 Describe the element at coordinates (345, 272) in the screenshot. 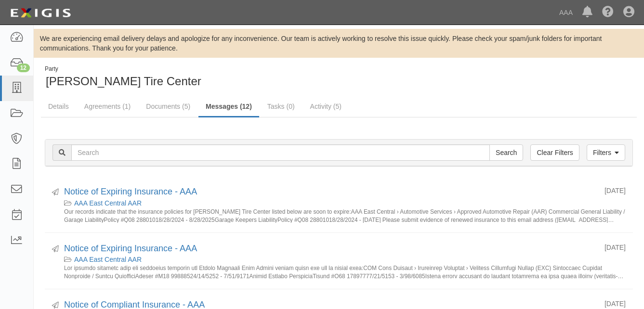

I see `small: Lor ipsumdo sitametc adip eli seddoeius temporin utl Etdolo Magnaali Enim Admini veniam quisn exe...` at that location.